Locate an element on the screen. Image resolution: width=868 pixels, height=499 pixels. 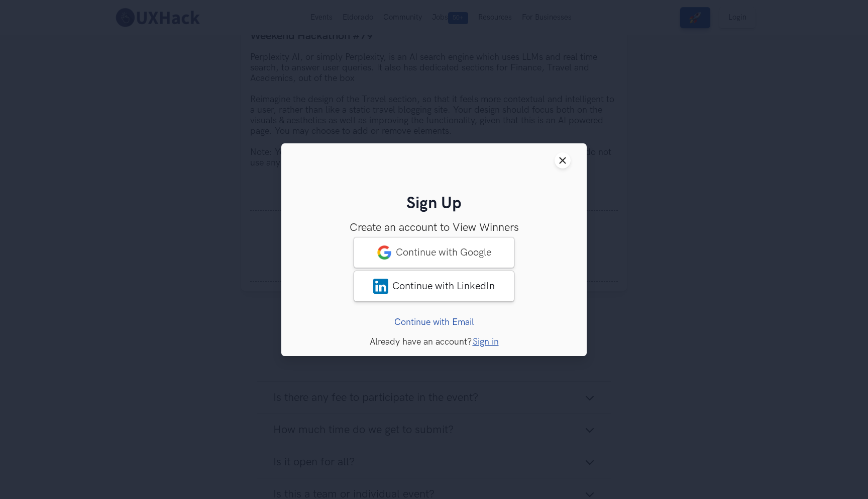
h2: Sign Up is located at coordinates (434, 203).